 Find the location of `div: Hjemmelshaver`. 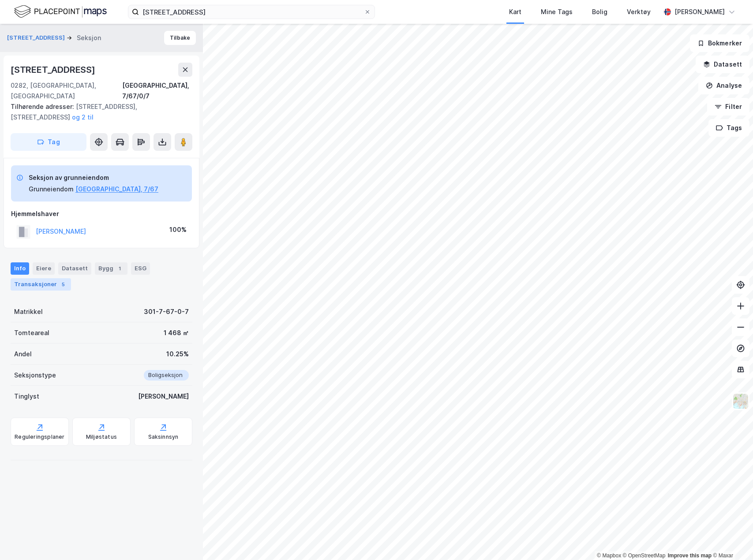

div: Hjemmelshaver is located at coordinates (101, 214).